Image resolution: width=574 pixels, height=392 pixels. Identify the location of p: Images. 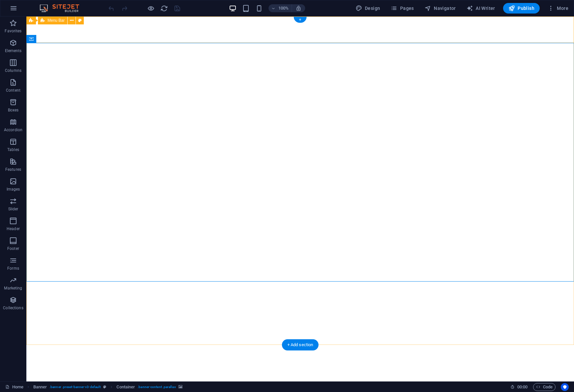
(13, 189).